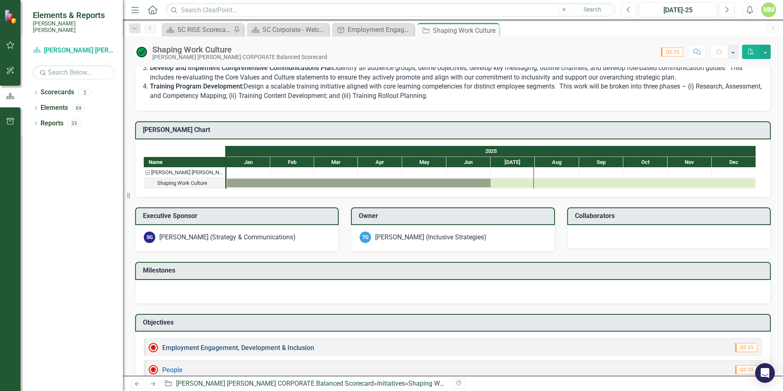  I want to click on div: Task: Santee Cooper CORPORATE Balanced Scorecard Start date: 2025-01-01 End date: 2025-01-02, so click(184, 173).